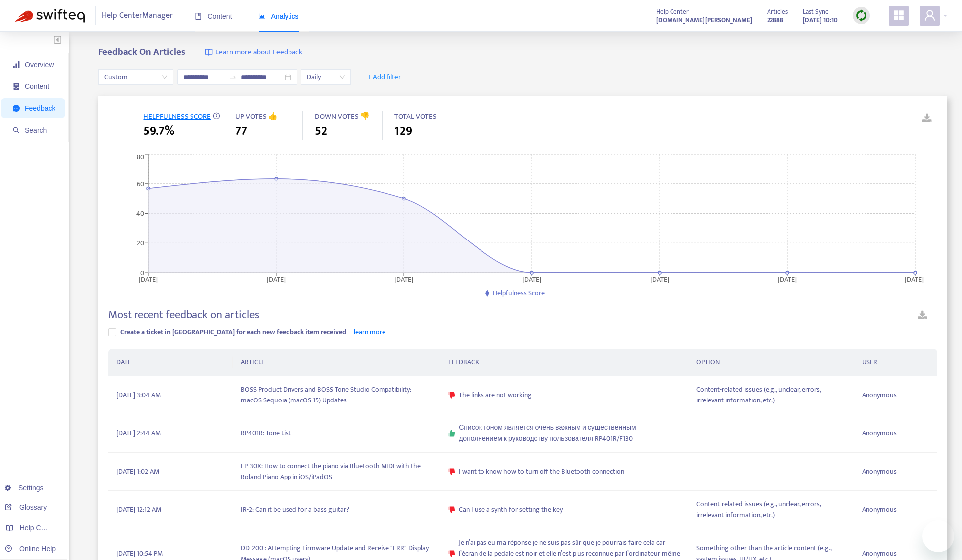  What do you see at coordinates (141, 243) in the screenshot?
I see `tspan: 20` at bounding box center [141, 243].